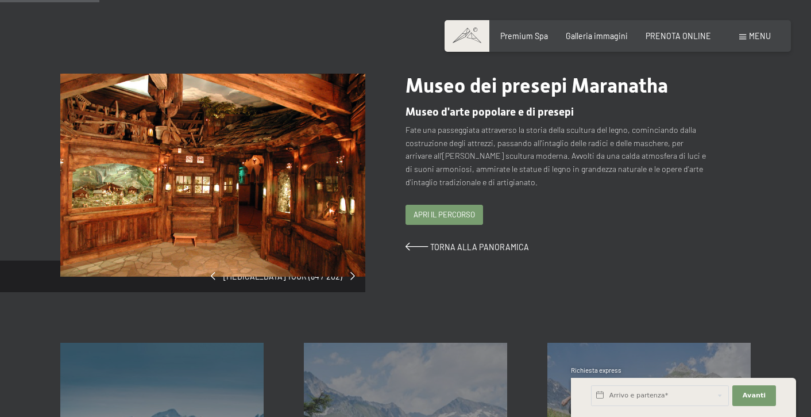 The height and width of the screenshot is (417, 811). What do you see at coordinates (524, 36) in the screenshot?
I see `a: Premium Spa` at bounding box center [524, 36].